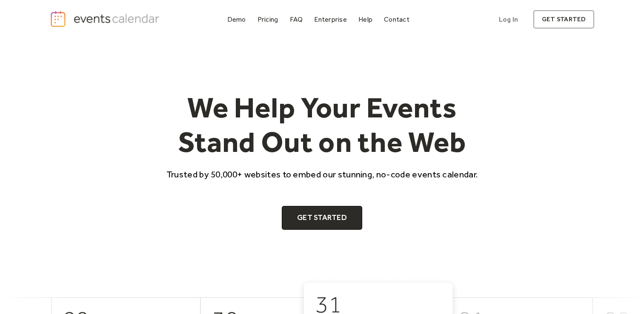  I want to click on a: Get Started, so click(322, 218).